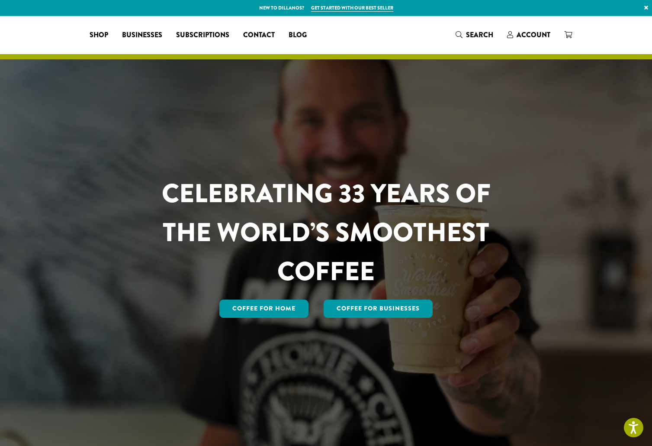 This screenshot has width=652, height=446. Describe the element at coordinates (203, 35) in the screenshot. I see `span: Subscriptions` at that location.